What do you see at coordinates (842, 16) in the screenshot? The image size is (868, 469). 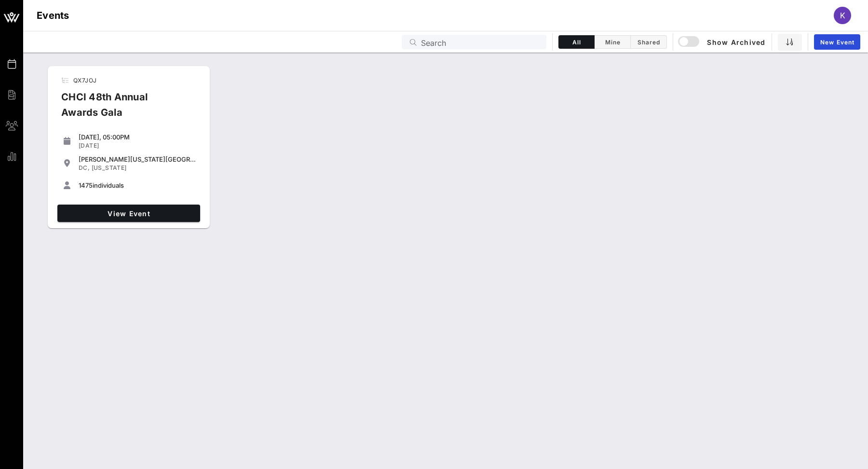 I see `div: K` at bounding box center [842, 16].